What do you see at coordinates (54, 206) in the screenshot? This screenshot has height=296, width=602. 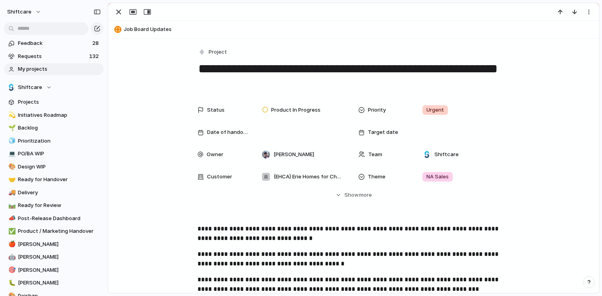 I see `a: 🛤️Ready for Review` at bounding box center [54, 206].